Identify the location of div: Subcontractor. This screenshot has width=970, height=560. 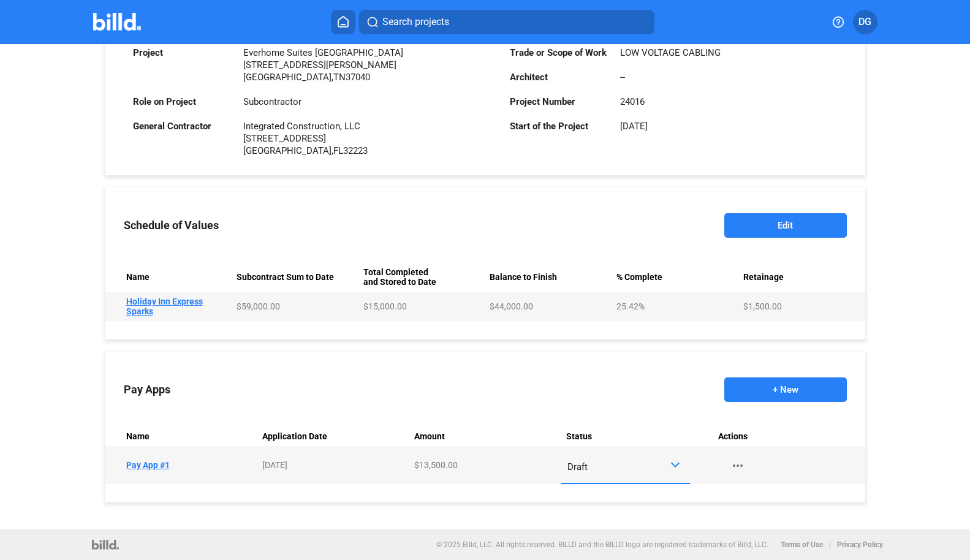
(272, 101).